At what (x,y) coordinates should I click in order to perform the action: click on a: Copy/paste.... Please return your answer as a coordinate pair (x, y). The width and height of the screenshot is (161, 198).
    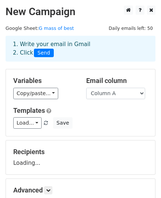
    Looking at the image, I should click on (36, 93).